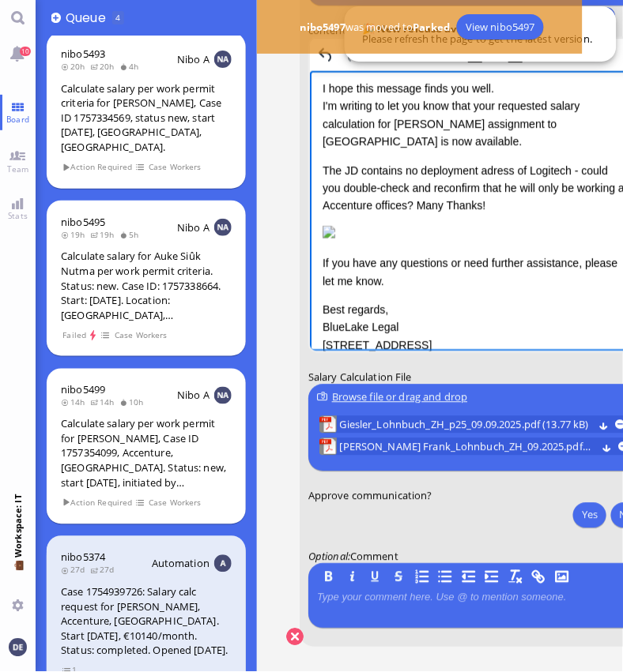 The image size is (623, 672). What do you see at coordinates (370, 495) in the screenshot?
I see `span: Approve communication?` at bounding box center [370, 495].